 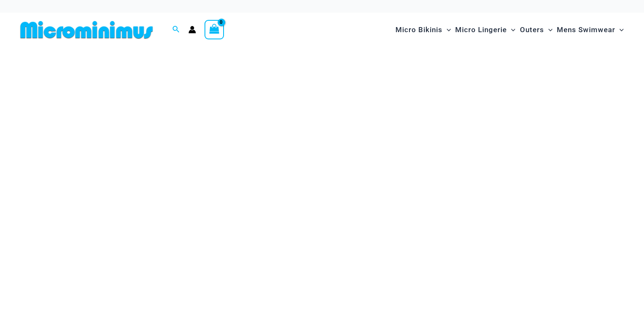 What do you see at coordinates (536, 30) in the screenshot?
I see `a: OutersMenu ToggleMenu Toggle` at bounding box center [536, 30].